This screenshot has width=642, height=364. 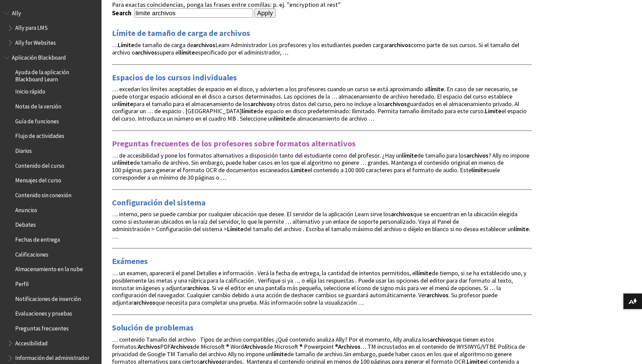 I want to click on input: Apply, so click(x=266, y=13).